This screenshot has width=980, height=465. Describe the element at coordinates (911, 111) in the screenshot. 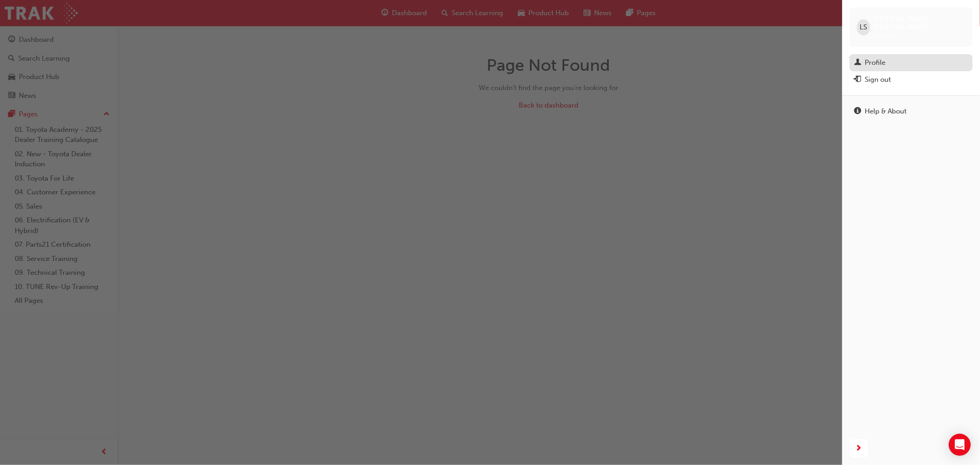

I see `a: Help & About` at that location.